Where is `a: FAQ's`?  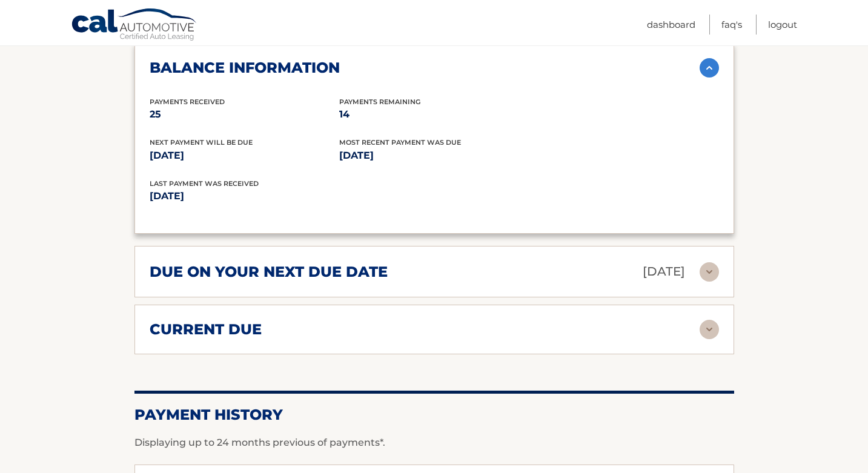 a: FAQ's is located at coordinates (731, 24).